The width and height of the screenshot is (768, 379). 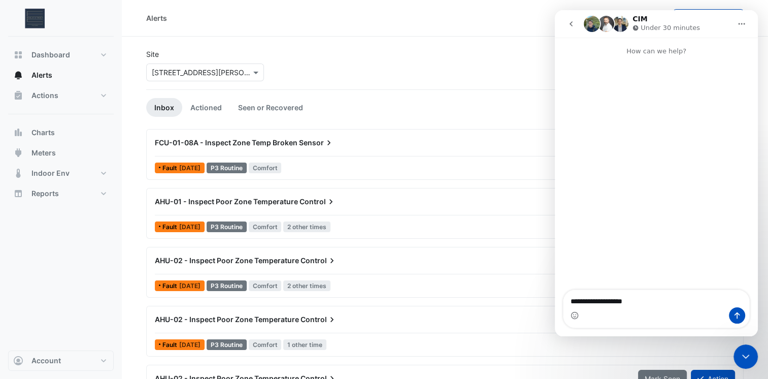 What do you see at coordinates (18, 55) in the screenshot?
I see `app-icon: Dashboard` at bounding box center [18, 55].